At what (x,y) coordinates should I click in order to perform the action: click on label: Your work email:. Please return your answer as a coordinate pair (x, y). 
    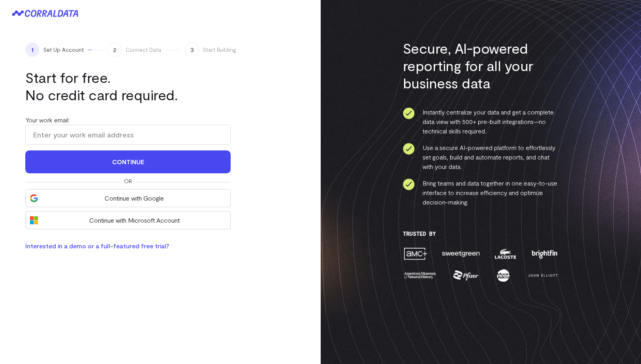
    Looking at the image, I should click on (47, 120).